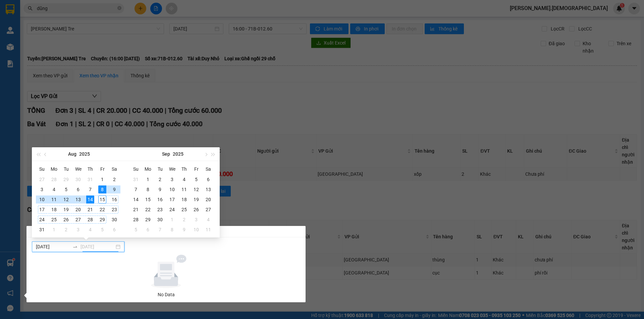 The image size is (644, 319). What do you see at coordinates (115, 200) in the screenshot?
I see `td: 2025-08-16` at bounding box center [115, 200].